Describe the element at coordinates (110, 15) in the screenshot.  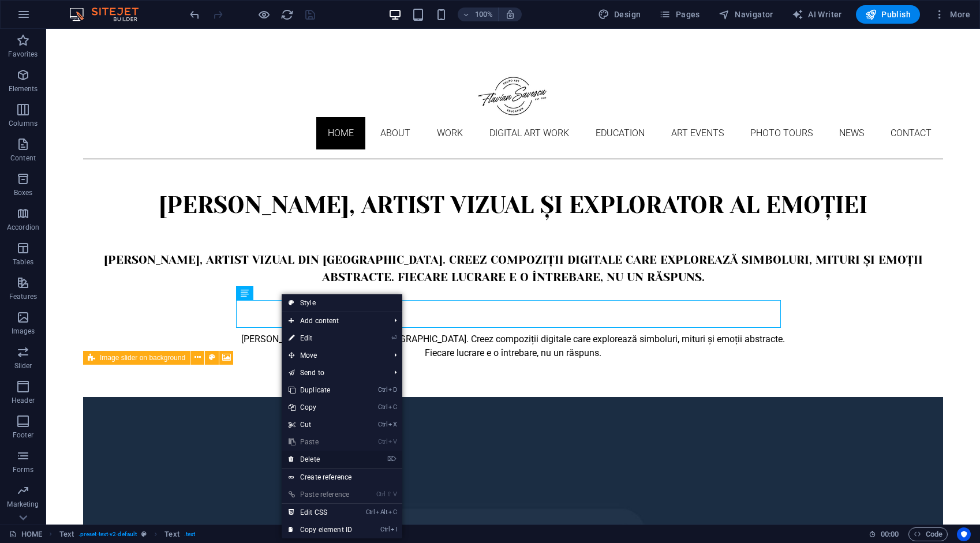
I see `img: Editor Logo` at that location.